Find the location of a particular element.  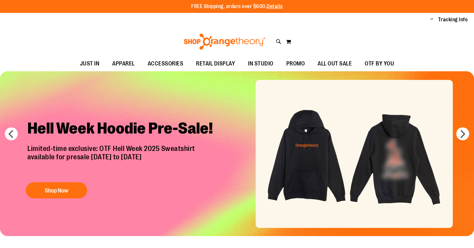

span: OTF BY YOU is located at coordinates (380, 64).